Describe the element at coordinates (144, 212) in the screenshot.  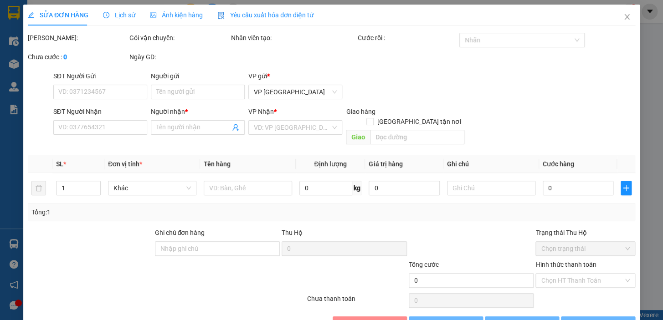
I see `div: Tổng: 1` at that location.